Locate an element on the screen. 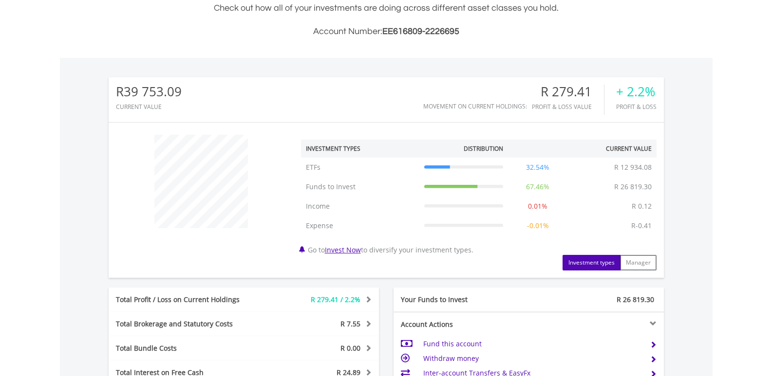 The width and height of the screenshot is (772, 376). span: R 0.00 is located at coordinates (350, 348).